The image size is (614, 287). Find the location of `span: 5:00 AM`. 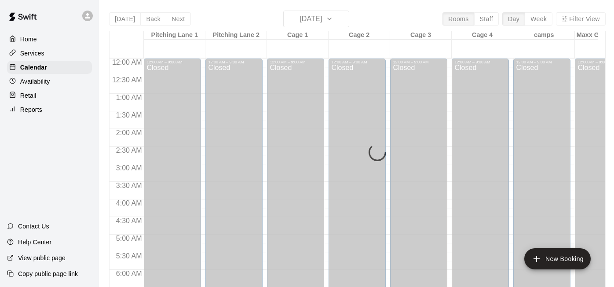

span: 5:00 AM is located at coordinates (129, 238).